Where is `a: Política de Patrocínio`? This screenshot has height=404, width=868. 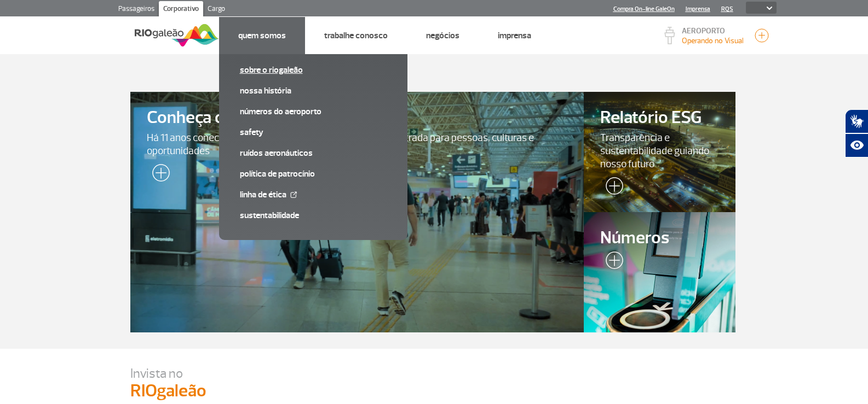 a: Política de Patrocínio is located at coordinates (313, 174).